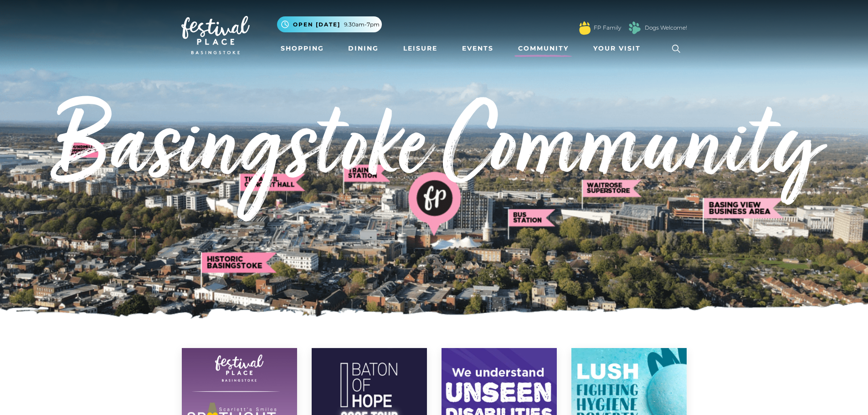 The height and width of the screenshot is (415, 868). I want to click on a: Dining, so click(363, 48).